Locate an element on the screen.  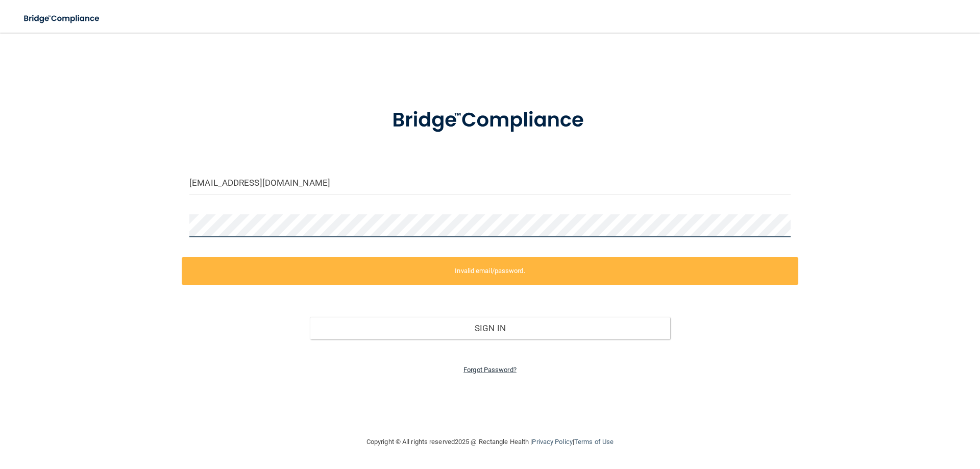
label: Invalid email/password. is located at coordinates (490, 271).